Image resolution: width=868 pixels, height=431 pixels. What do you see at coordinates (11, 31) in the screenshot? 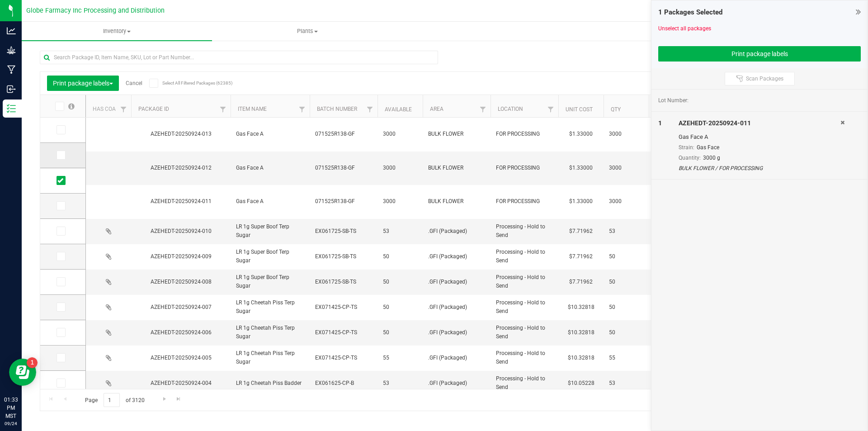
I see `inline-svg: Analytics` at bounding box center [11, 31].